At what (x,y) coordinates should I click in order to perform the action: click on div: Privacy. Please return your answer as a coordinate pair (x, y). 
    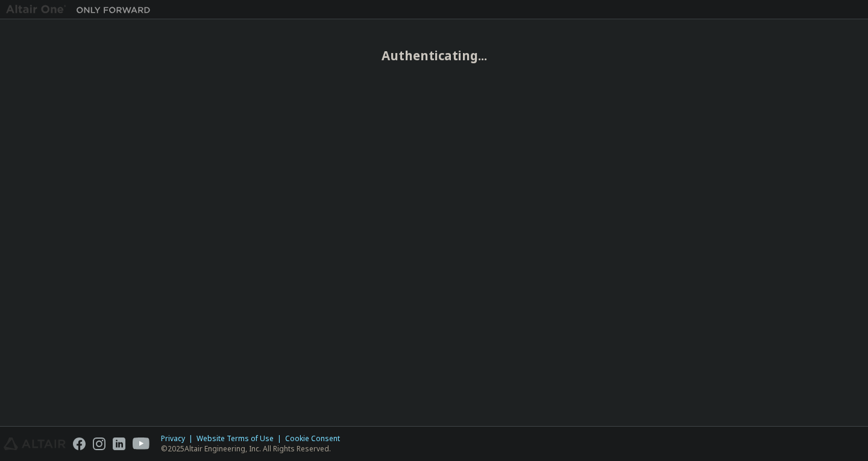
    Looking at the image, I should click on (179, 439).